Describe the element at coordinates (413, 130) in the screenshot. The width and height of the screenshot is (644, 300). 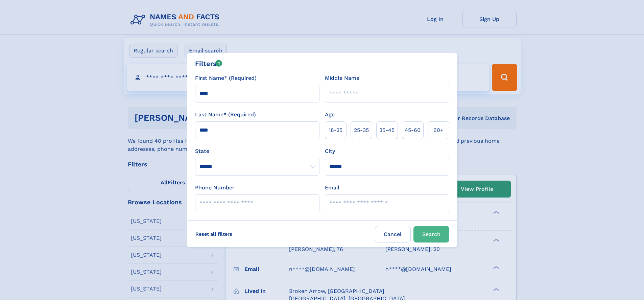
I see `span: 45‑60` at that location.